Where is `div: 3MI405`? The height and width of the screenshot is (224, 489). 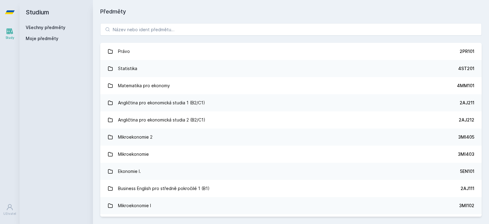
div: 3MI405 is located at coordinates (466, 137).